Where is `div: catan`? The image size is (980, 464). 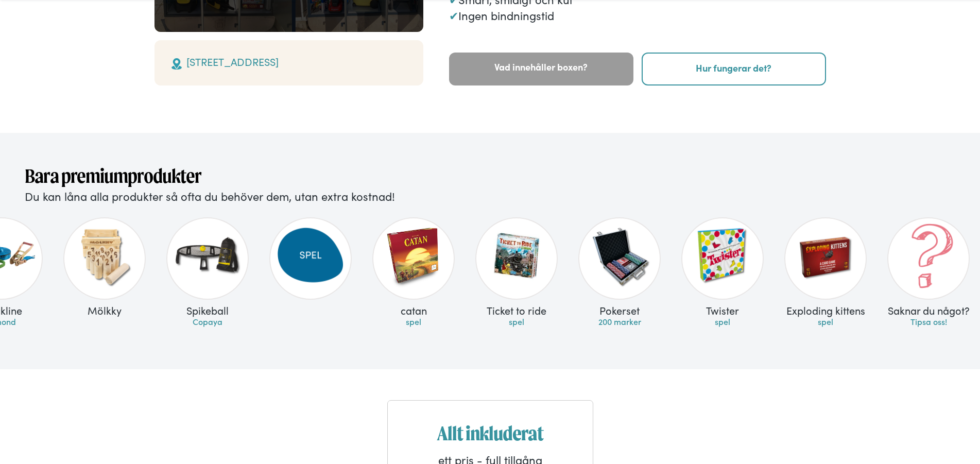
div: catan is located at coordinates (413, 311).